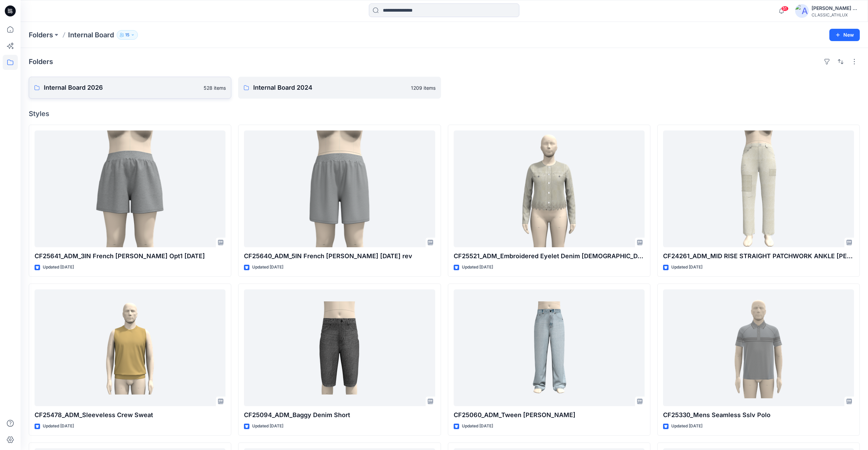 Image resolution: width=868 pixels, height=450 pixels. Describe the element at coordinates (759, 348) in the screenshot. I see `a: CF25330_Mens Seamless Sslv Polo` at that location.